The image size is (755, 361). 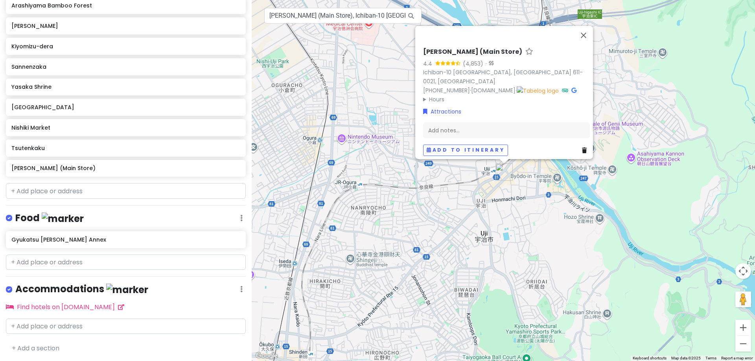 What do you see at coordinates (506, 99) in the screenshot?
I see `summary: Hours` at bounding box center [506, 99].